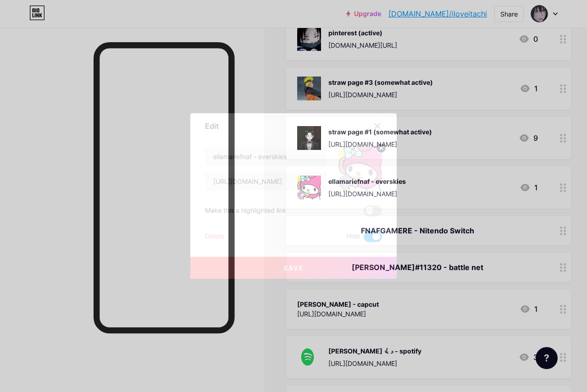  What do you see at coordinates (215, 237) in the screenshot?
I see `div: Delete` at bounding box center [215, 237].